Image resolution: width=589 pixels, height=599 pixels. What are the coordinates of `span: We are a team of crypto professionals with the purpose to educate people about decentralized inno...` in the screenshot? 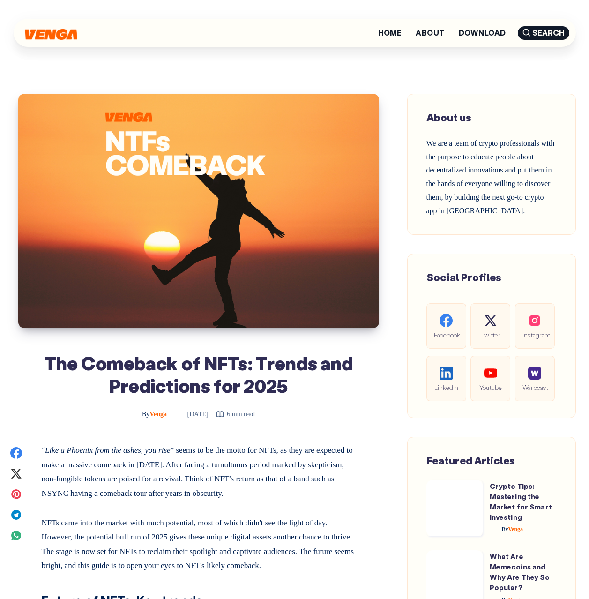 It's located at (491, 177).